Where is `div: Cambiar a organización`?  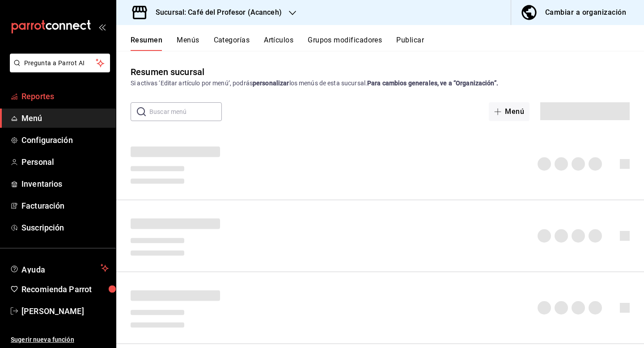
div: Cambiar a organización is located at coordinates (585, 12).